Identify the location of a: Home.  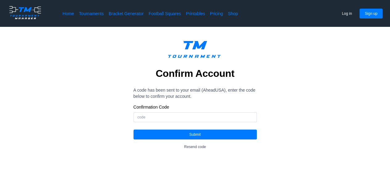
(68, 14).